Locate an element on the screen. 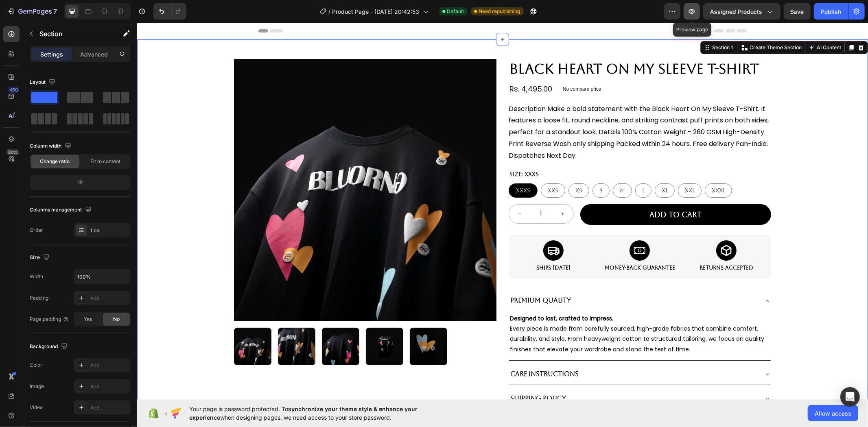 Image resolution: width=868 pixels, height=427 pixels. span: Fit to content is located at coordinates (106, 162).